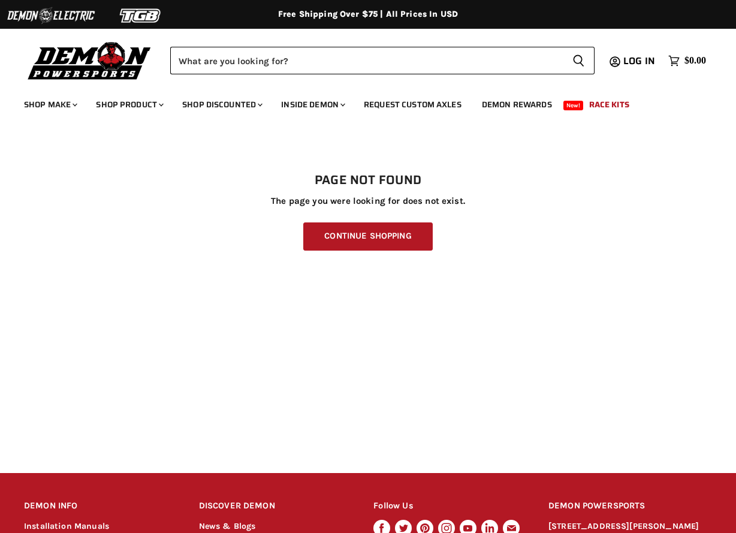 The height and width of the screenshot is (533, 736). What do you see at coordinates (368, 201) in the screenshot?
I see `p: The page you were looking for does not exist.` at bounding box center [368, 201].